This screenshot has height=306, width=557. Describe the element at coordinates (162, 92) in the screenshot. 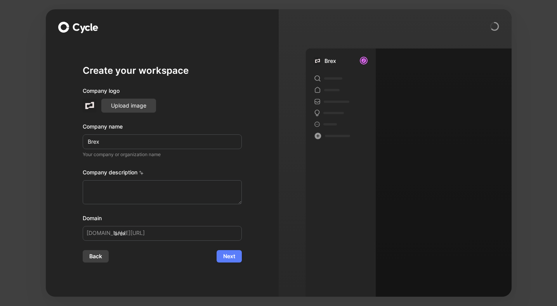

I see `div: Company logo` at that location.